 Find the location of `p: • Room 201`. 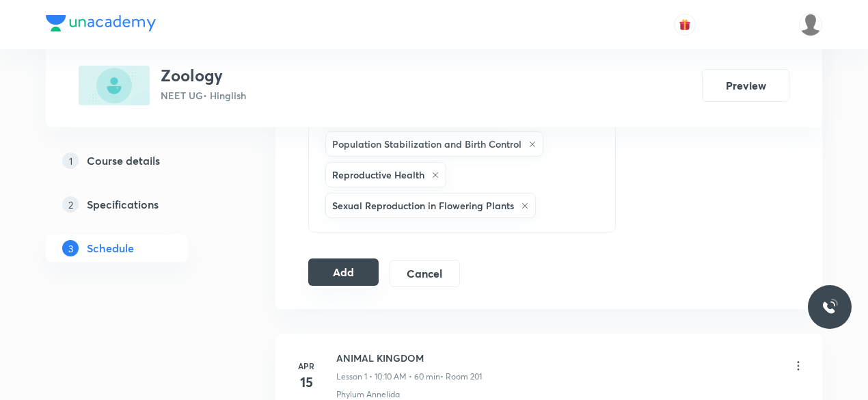

p: • Room 201 is located at coordinates (461, 377).